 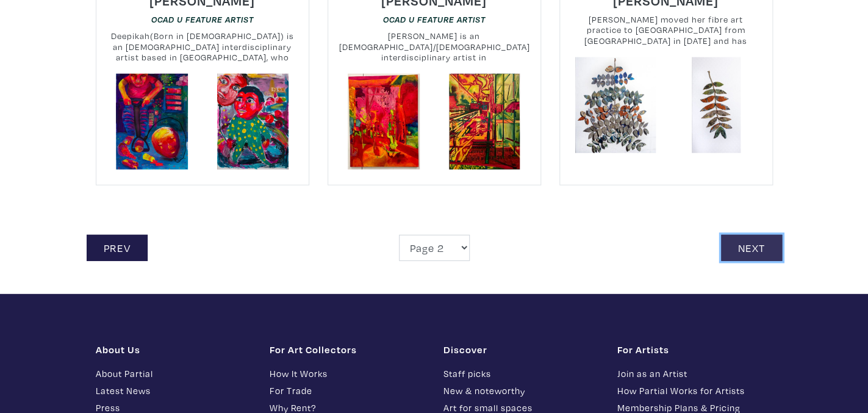 What do you see at coordinates (521, 350) in the screenshot?
I see `h1: Discover` at bounding box center [521, 350].